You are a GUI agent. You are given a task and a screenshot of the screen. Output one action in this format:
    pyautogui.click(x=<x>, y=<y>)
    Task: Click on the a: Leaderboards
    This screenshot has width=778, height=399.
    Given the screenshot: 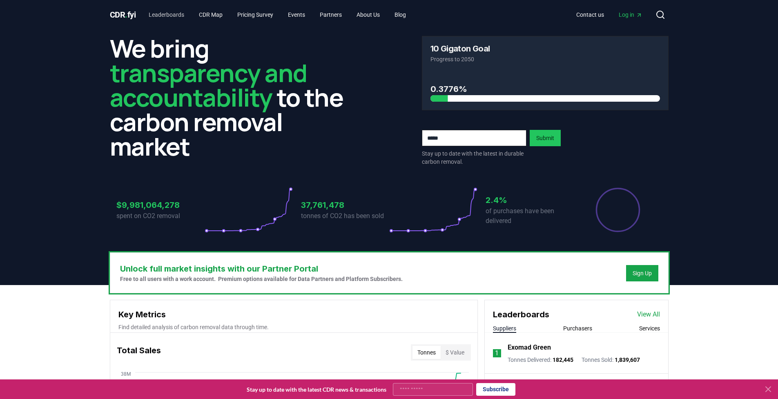 What is the action you would take?
    pyautogui.click(x=166, y=15)
    